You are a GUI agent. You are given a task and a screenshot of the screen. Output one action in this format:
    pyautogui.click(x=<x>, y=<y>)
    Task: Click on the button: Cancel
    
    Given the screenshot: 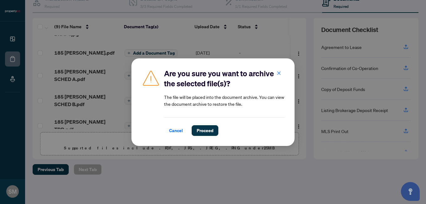 What is the action you would take?
    pyautogui.click(x=176, y=130)
    